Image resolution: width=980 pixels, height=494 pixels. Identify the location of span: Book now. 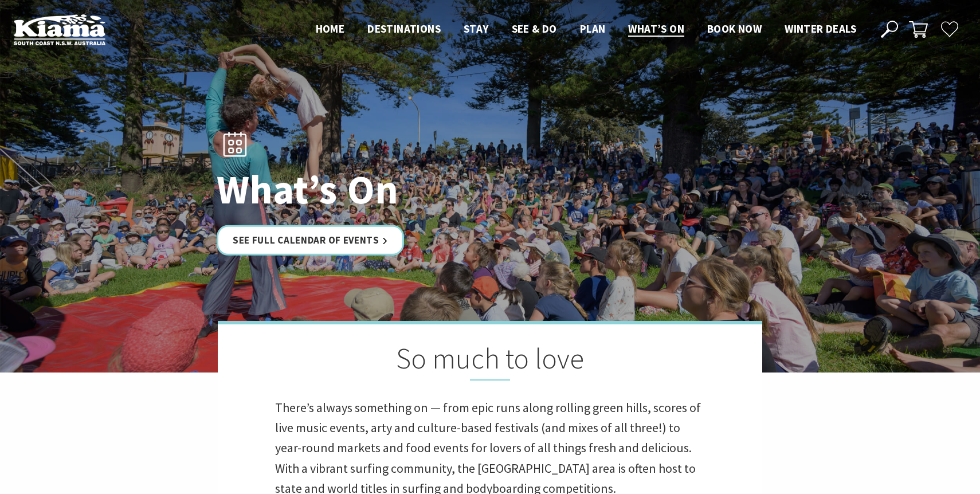
(734, 29).